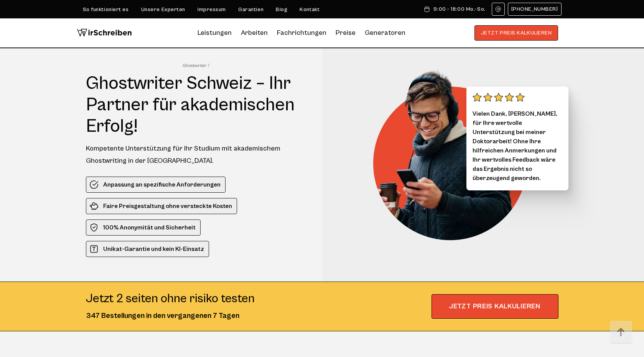  I want to click on span: 9:00 - 18:00 Mo.-So., so click(459, 9).